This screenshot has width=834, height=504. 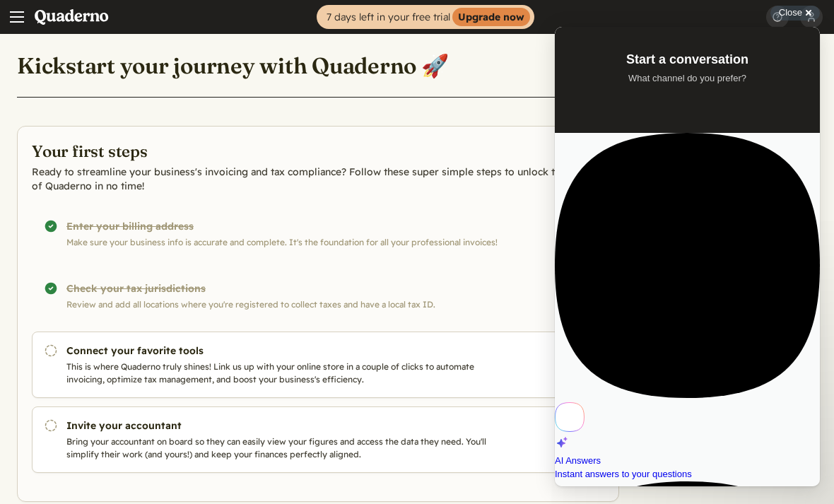 What do you see at coordinates (318, 439) in the screenshot?
I see `a: Invite your accountant Bring your accountant on board so they can easily view your figures and ac...` at bounding box center [318, 439].